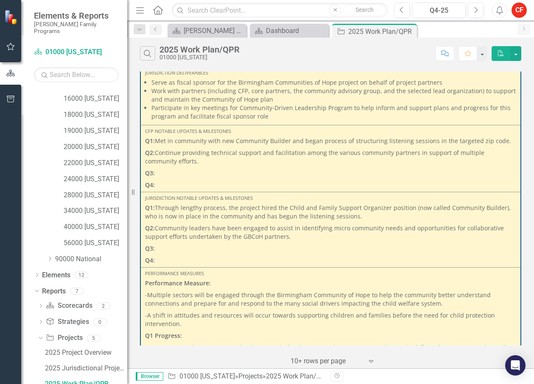  What do you see at coordinates (364, 10) in the screenshot?
I see `span: Search` at bounding box center [364, 10].